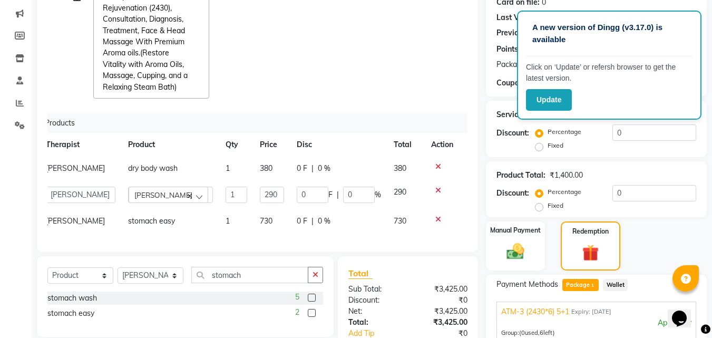  What do you see at coordinates (374, 289) in the screenshot?
I see `div: Sub Total:` at bounding box center [374, 289].